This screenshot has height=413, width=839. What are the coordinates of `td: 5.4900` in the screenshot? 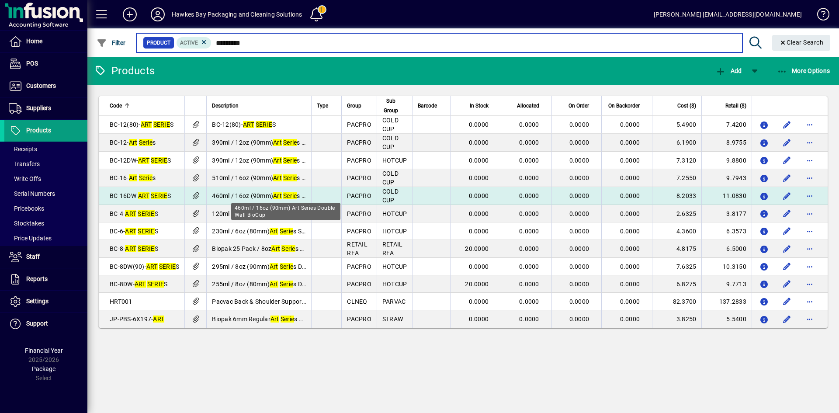 It's located at (676, 124).